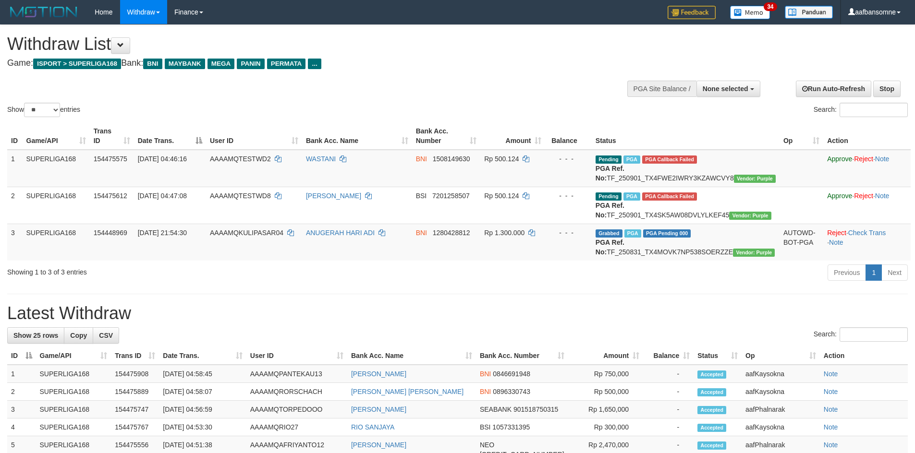 The height and width of the screenshot is (453, 915). Describe the element at coordinates (22, 427) in the screenshot. I see `td: 4` at that location.